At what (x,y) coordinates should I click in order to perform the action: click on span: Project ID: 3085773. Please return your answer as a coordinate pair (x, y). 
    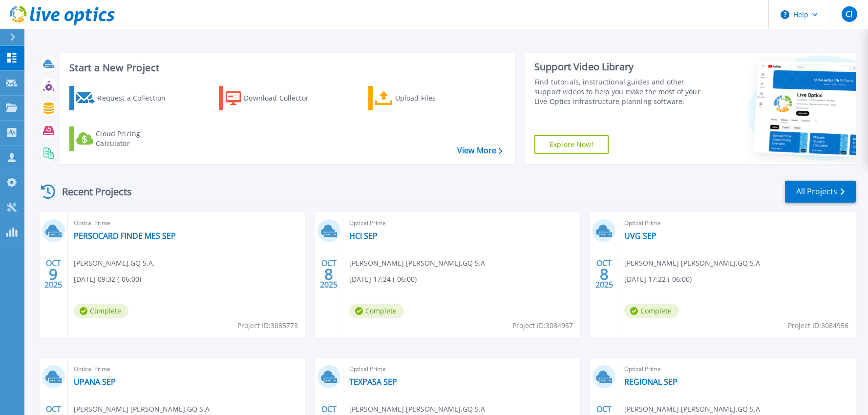
    Looking at the image, I should click on (267, 326).